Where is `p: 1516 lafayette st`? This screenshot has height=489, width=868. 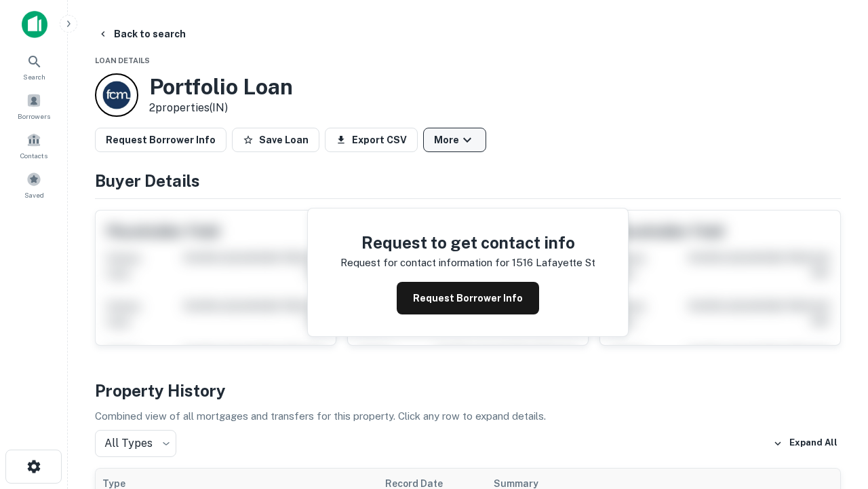 p: 1516 lafayette st is located at coordinates (553, 263).